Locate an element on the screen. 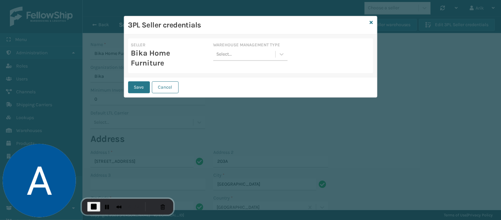 The image size is (501, 220). label: Seller is located at coordinates (138, 45).